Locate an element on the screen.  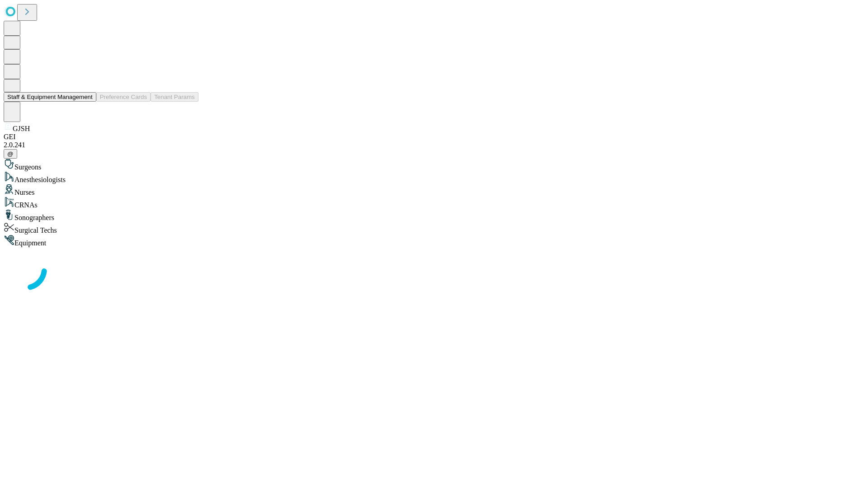
div: Surgeons is located at coordinates (434, 165).